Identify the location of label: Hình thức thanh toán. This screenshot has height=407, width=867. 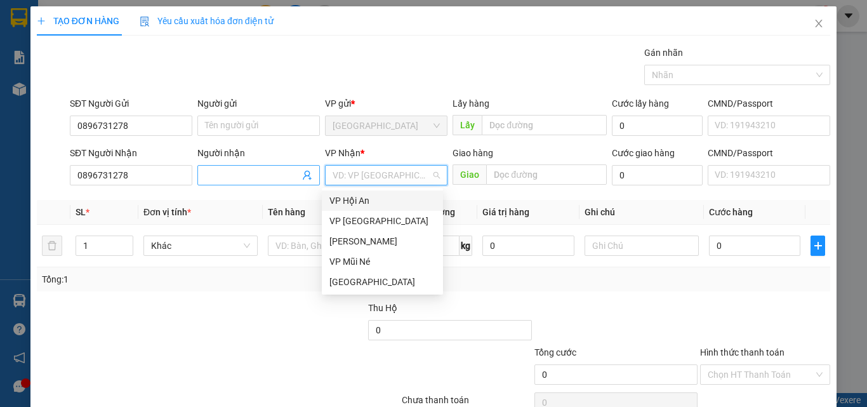
(742, 352).